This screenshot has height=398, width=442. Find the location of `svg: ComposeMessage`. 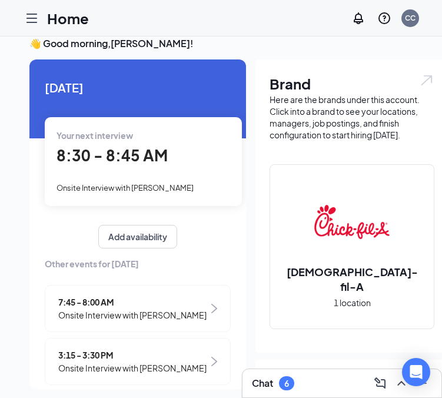

svg: ComposeMessage is located at coordinates (380, 383).